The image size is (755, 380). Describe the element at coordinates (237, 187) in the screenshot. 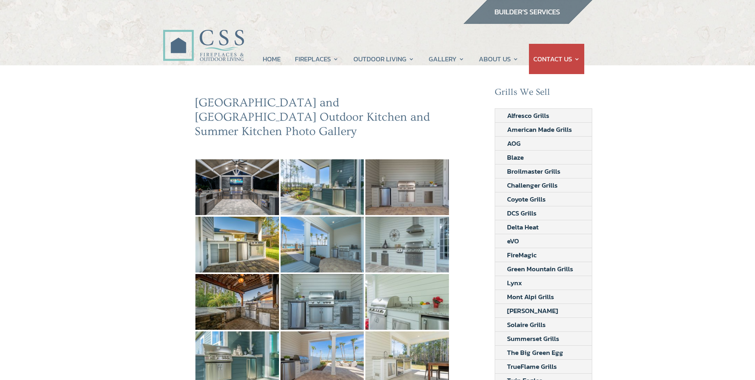

I see `img: 30` at that location.